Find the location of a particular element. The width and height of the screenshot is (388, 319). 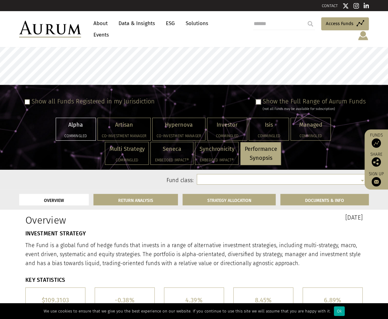

a: Events is located at coordinates (100, 35).